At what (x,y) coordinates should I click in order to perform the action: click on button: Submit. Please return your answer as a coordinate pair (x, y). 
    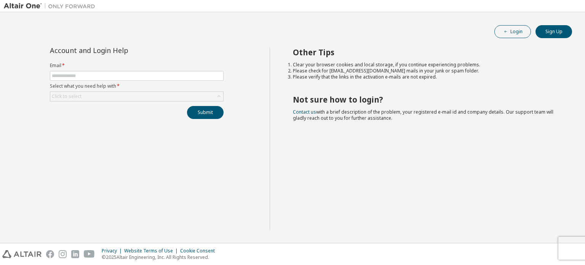
    Looking at the image, I should click on (205, 112).